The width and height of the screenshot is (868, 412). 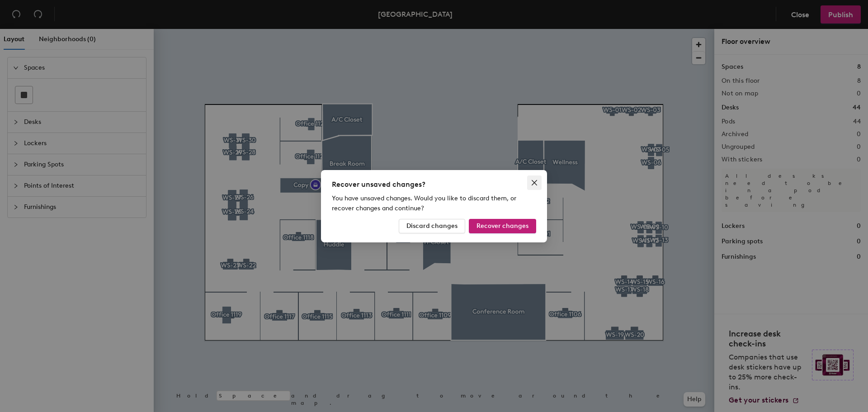 I want to click on button: Recover changes, so click(x=503, y=226).